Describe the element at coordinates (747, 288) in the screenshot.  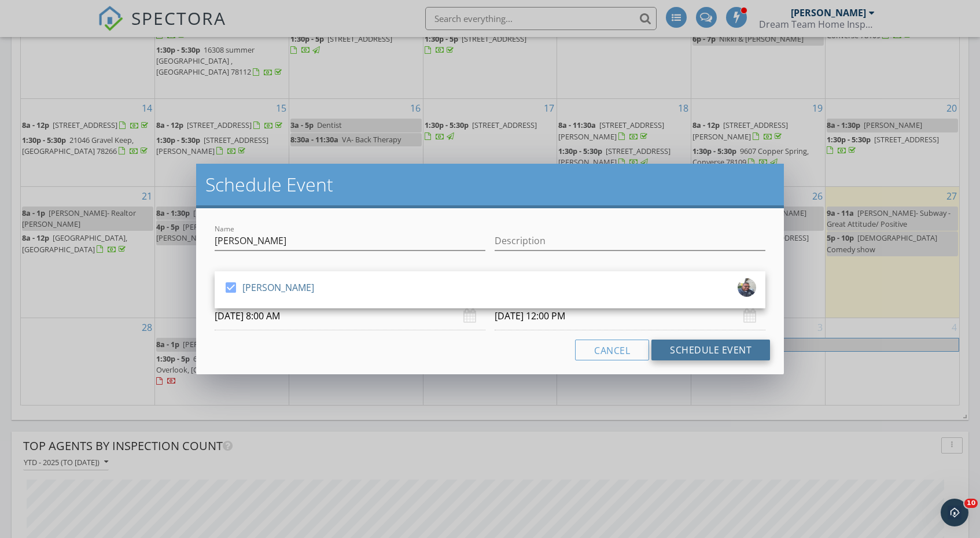
I see `img: img_6919.jpg` at that location.